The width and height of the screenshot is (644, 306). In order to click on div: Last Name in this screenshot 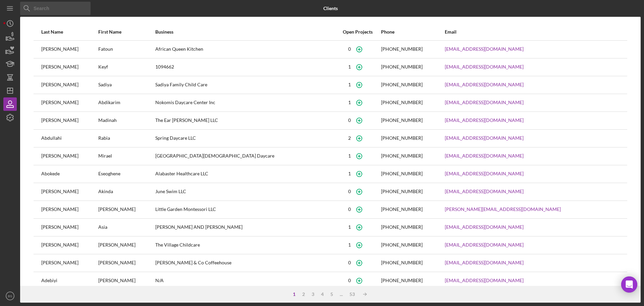, I will do `click(69, 32)`.